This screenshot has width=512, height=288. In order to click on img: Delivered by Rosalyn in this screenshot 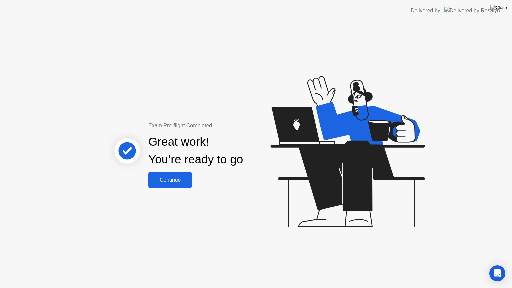, I will do `click(472, 10)`.